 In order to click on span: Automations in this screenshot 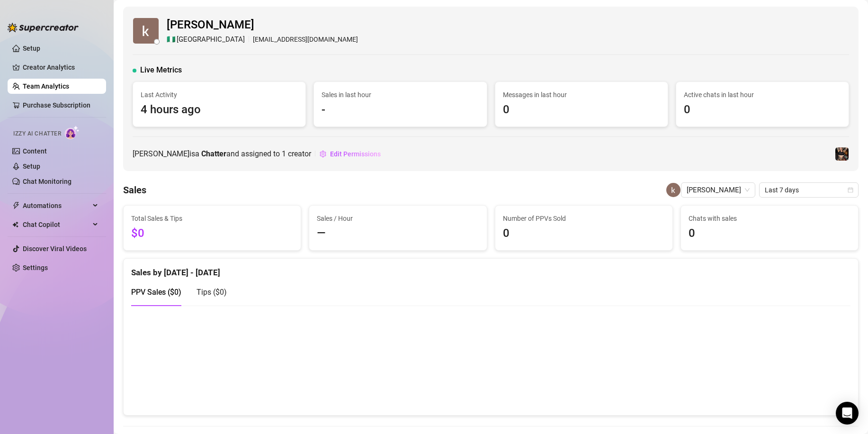, I will do `click(56, 206)`.